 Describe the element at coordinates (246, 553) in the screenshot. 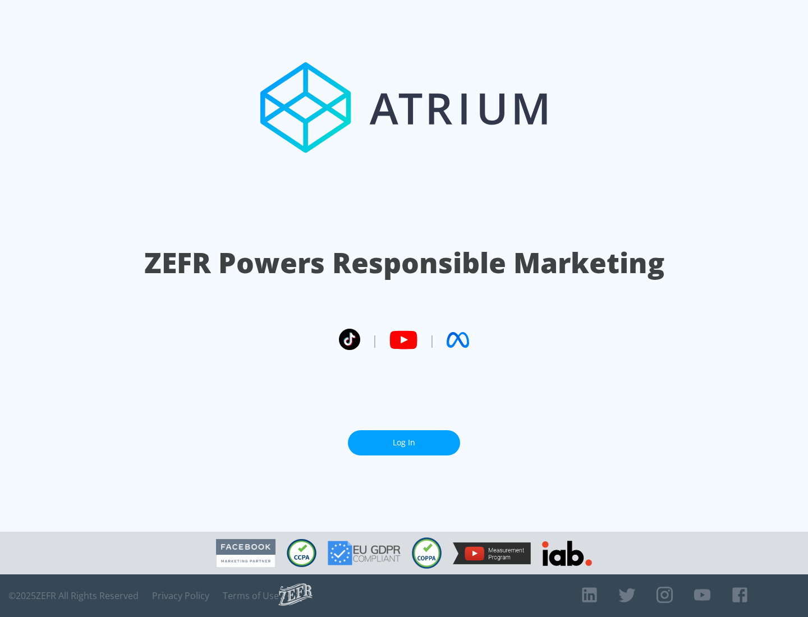

I see `img: Facebook Marketing Partner` at that location.